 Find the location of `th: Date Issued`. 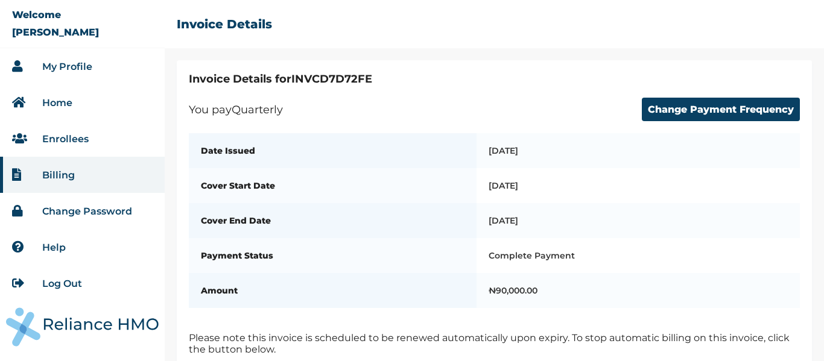

th: Date Issued is located at coordinates (332, 151).